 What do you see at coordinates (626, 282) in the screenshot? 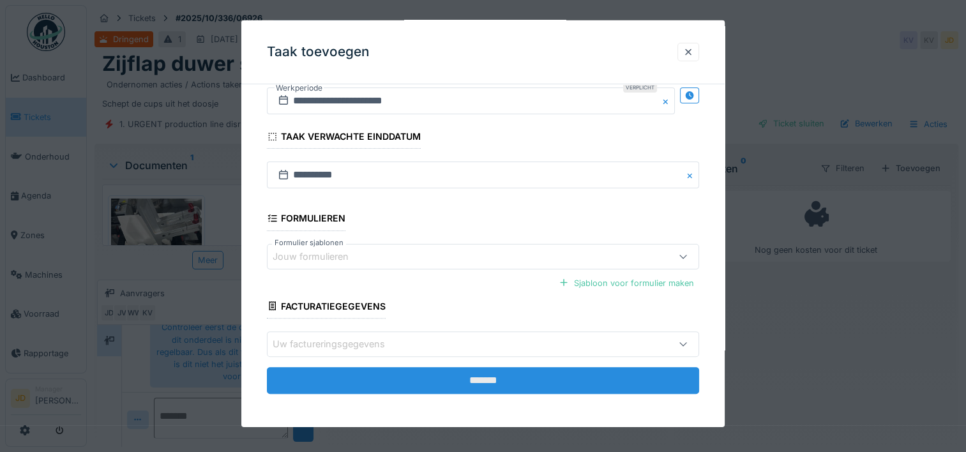
I see `div: Sjabloon voor formulier maken` at bounding box center [626, 282].